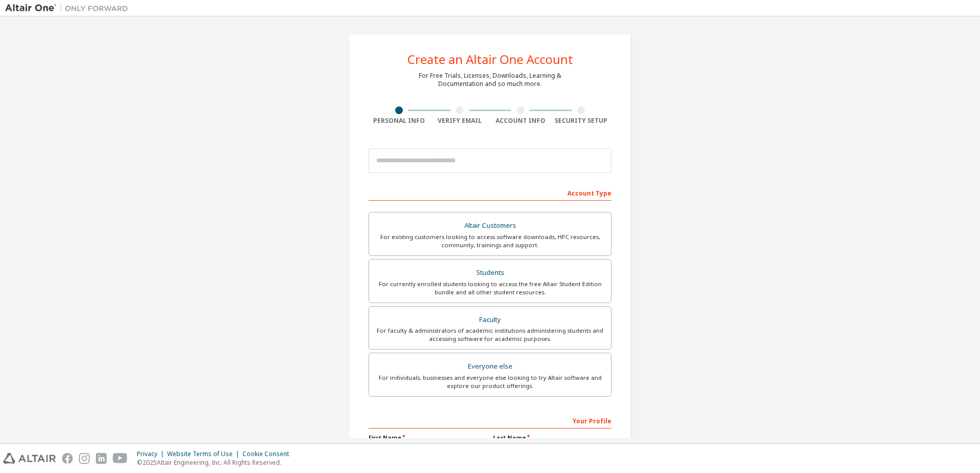 The width and height of the screenshot is (980, 473). Describe the element at coordinates (427, 438) in the screenshot. I see `label: First Name` at that location.